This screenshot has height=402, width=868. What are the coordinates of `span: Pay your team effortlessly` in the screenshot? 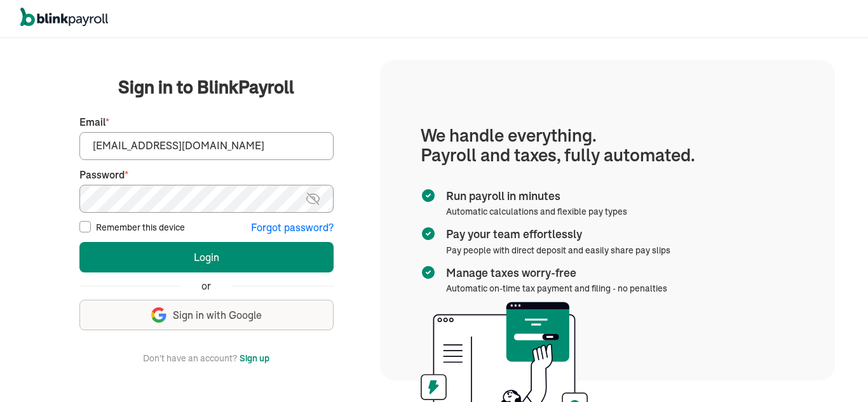 It's located at (555, 234).